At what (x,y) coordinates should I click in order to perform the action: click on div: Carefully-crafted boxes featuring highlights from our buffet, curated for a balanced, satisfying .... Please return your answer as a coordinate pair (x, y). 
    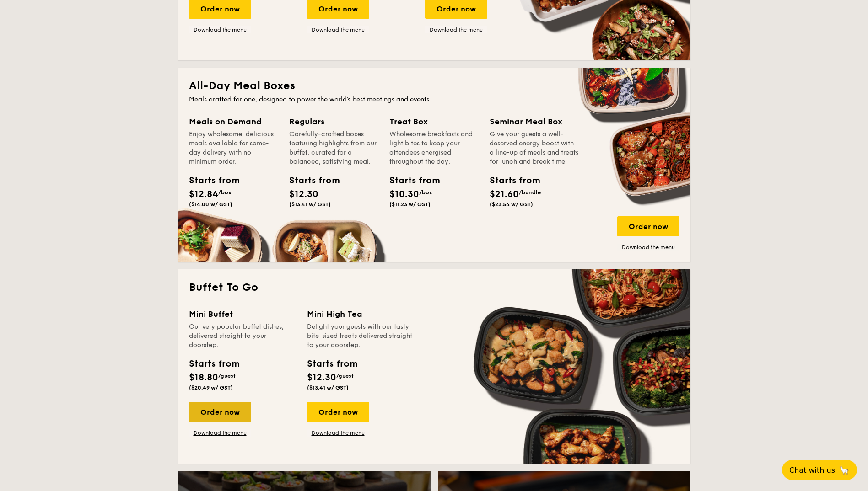
    Looking at the image, I should click on (333, 148).